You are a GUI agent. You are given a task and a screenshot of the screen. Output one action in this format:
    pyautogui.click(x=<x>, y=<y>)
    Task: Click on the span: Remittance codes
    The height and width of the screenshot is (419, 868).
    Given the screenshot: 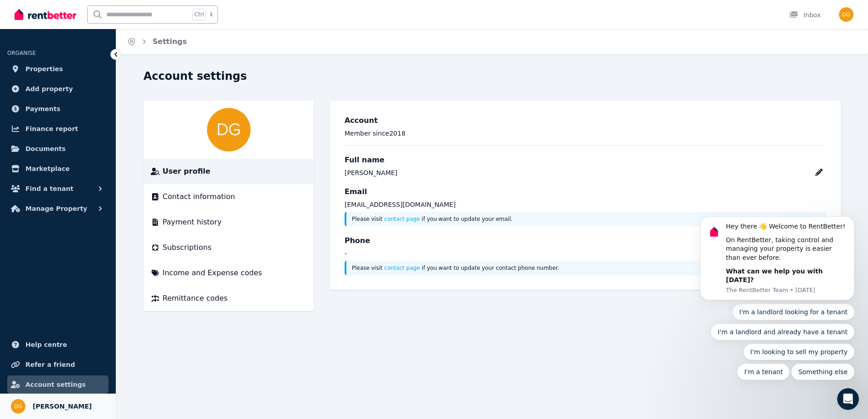 What is the action you would take?
    pyautogui.click(x=195, y=299)
    